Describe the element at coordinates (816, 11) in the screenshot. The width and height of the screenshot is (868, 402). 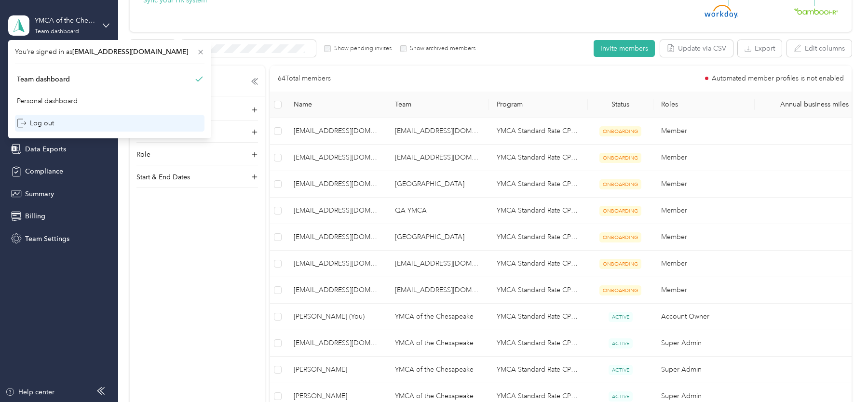
I see `img: BambooHR` at that location.